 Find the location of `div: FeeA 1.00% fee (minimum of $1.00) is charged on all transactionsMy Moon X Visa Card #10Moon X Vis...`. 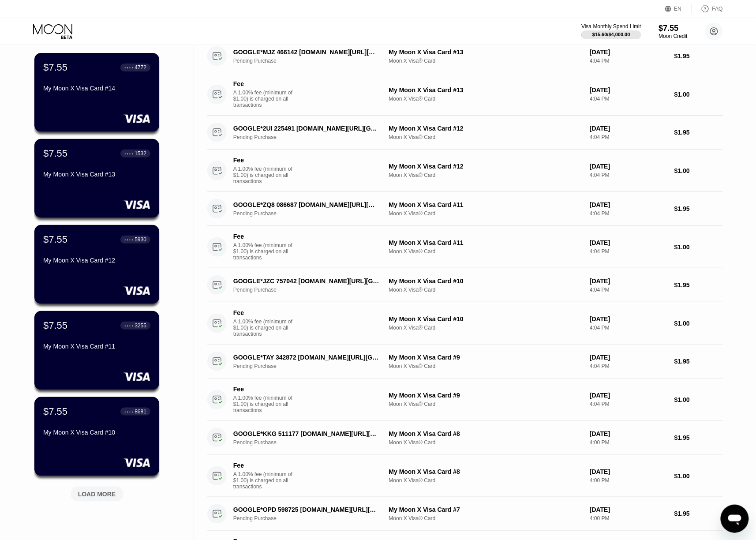

div: FeeA 1.00% fee (minimum of $1.00) is charged on all transactionsMy Moon X Visa Card #10Moon X Vis... is located at coordinates (465, 323).